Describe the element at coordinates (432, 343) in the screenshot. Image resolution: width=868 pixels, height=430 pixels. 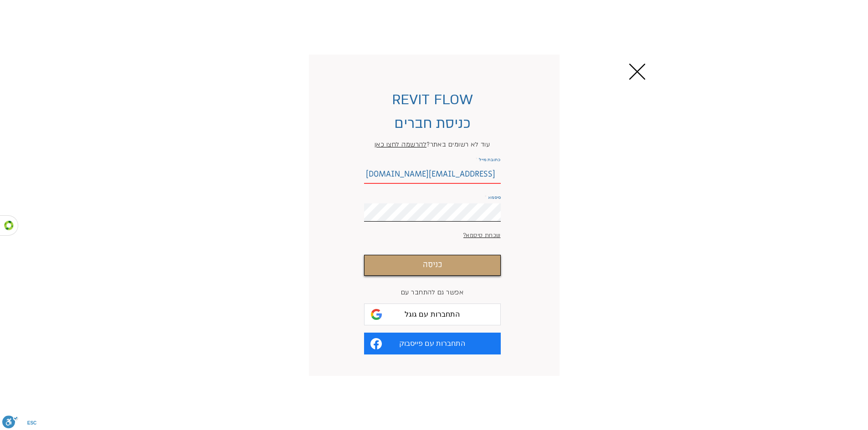
I see `button: התחברות עם פייסבוק` at that location.